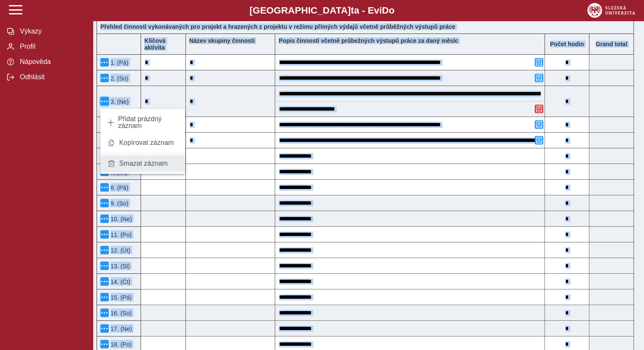 The image size is (644, 350). I want to click on span: 9. (So), so click(119, 203).